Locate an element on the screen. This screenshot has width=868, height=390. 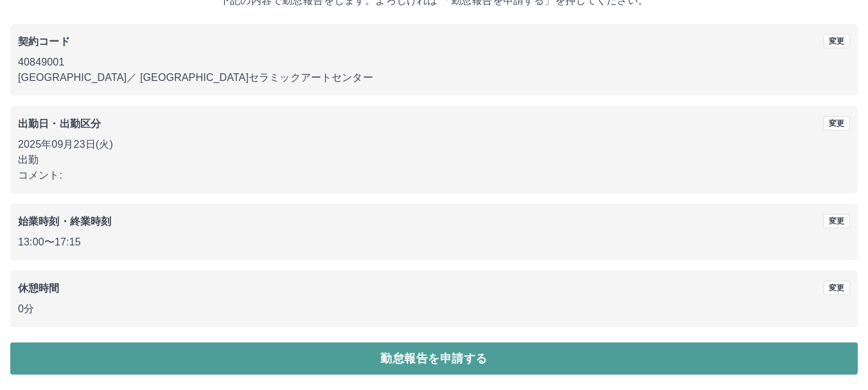
b: 休憩時間 is located at coordinates (39, 288).